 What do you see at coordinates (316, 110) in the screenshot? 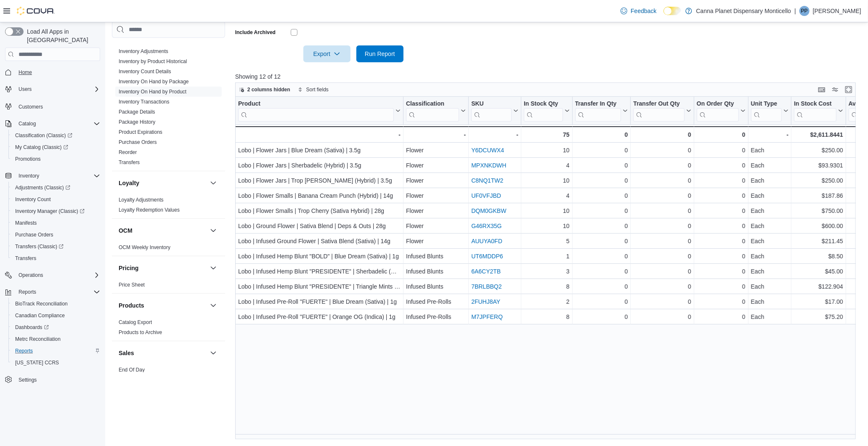
I see `div: Product` at bounding box center [316, 110].